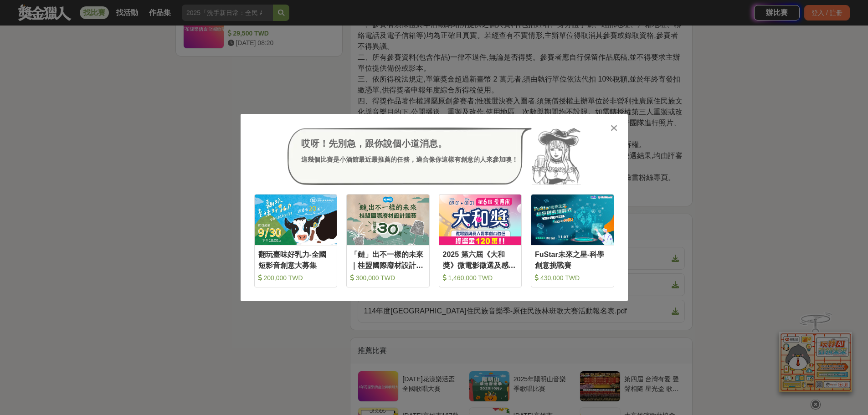 The width and height of the screenshot is (868, 415). I want to click on div: 這幾個比賽是小酒館最近最推薦的任務，適合像你這樣有創意的人來參加噢！, so click(409, 159).